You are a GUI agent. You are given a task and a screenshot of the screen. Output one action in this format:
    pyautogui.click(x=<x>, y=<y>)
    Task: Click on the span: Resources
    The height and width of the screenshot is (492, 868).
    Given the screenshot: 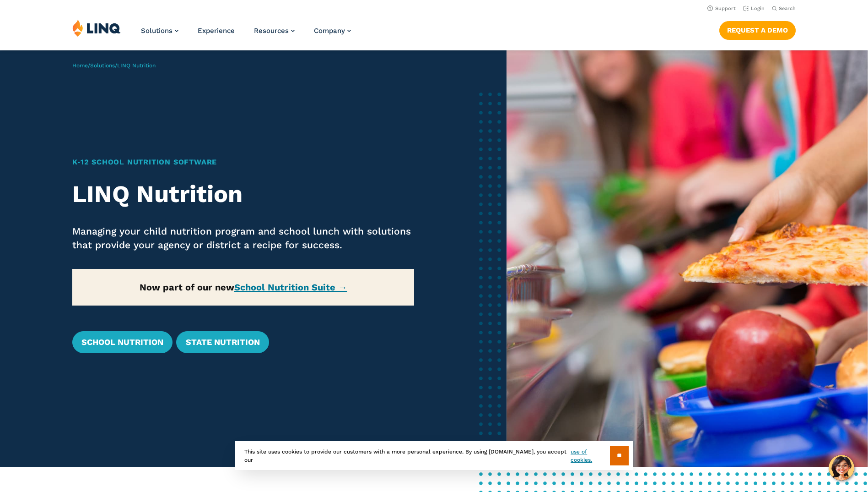 What is the action you would take?
    pyautogui.click(x=272, y=31)
    